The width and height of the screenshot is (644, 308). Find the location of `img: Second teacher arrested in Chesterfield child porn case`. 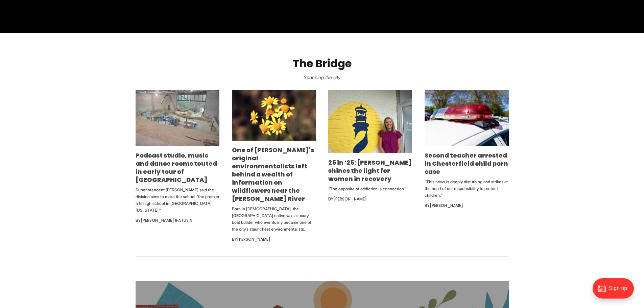

img: Second teacher arrested in Chesterfield child porn case is located at coordinates (466, 118).